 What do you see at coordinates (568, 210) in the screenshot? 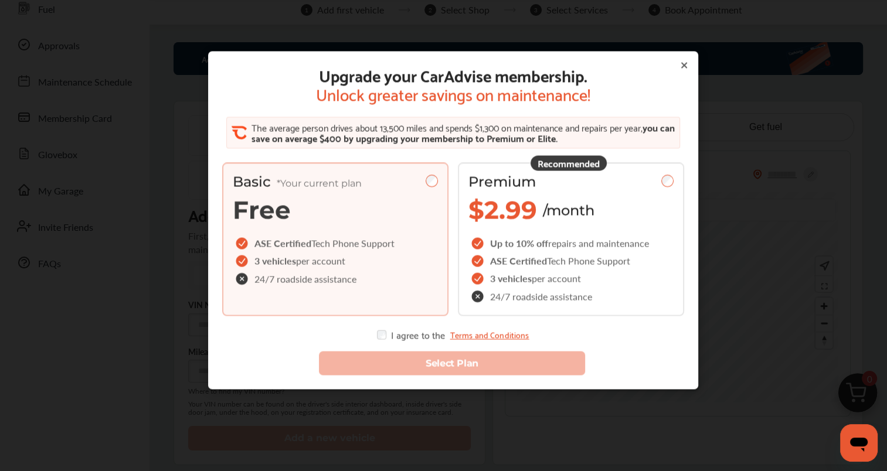
I see `span: /month` at bounding box center [568, 210].